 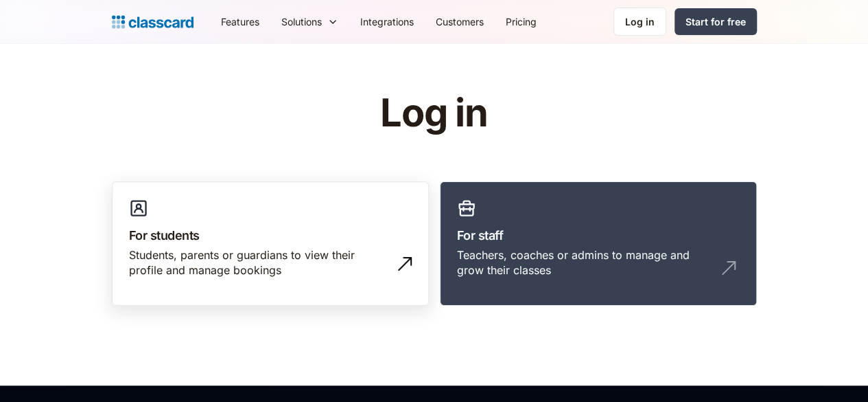 What do you see at coordinates (434, 113) in the screenshot?
I see `h1: Log in` at bounding box center [434, 113].